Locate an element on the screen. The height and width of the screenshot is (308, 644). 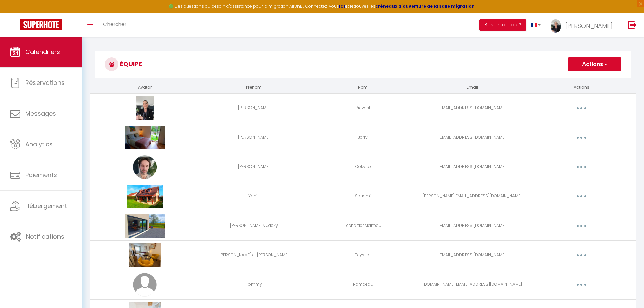
a: ICI is located at coordinates (342, 6).